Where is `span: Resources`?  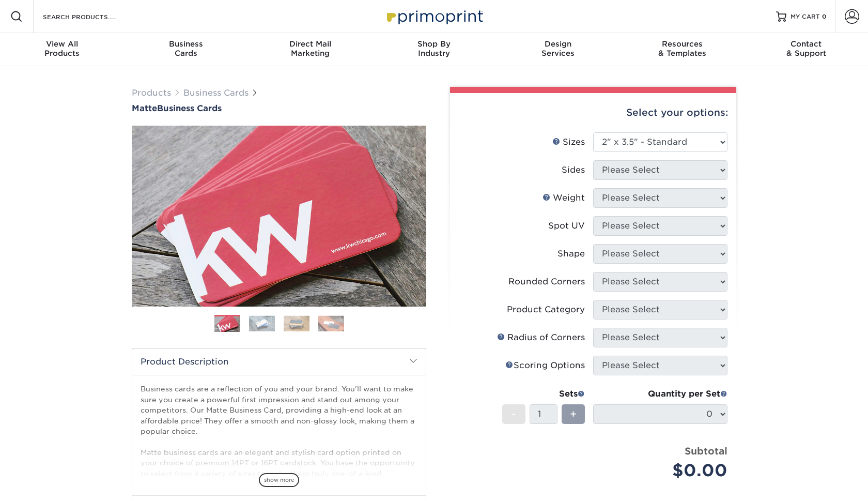 span: Resources is located at coordinates (682, 44).